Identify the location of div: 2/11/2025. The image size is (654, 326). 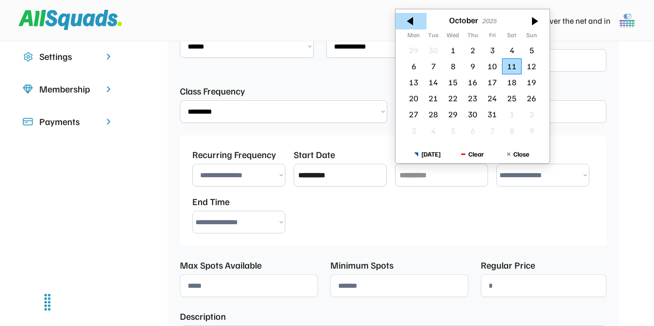
(531, 115).